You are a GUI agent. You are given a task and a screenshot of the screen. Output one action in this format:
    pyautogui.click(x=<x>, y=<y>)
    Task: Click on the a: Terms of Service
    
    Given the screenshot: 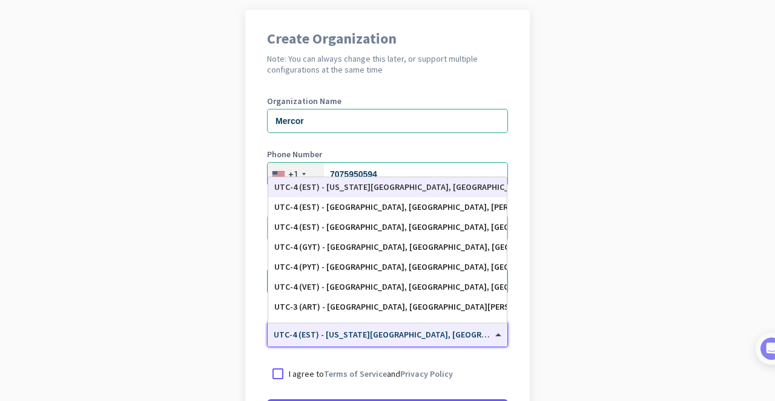 What is the action you would take?
    pyautogui.click(x=355, y=374)
    